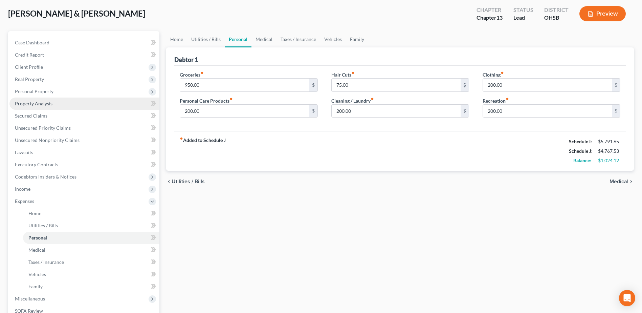  I want to click on a: Executory Contracts, so click(84, 164).